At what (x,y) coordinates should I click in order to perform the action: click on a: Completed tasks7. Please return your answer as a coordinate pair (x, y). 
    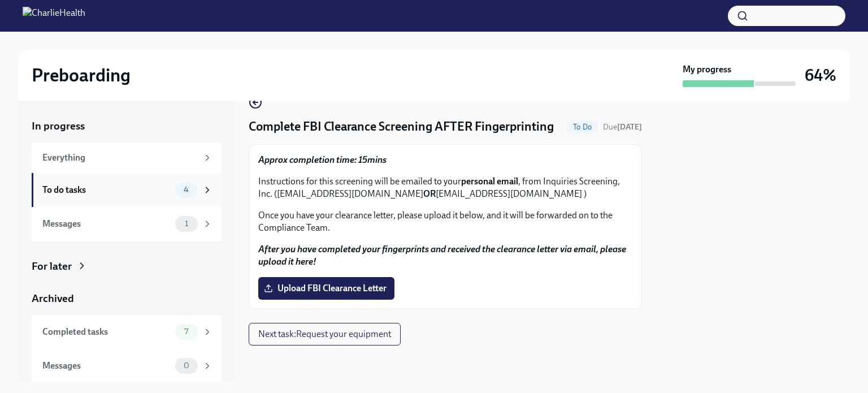
    Looking at the image, I should click on (126, 331).